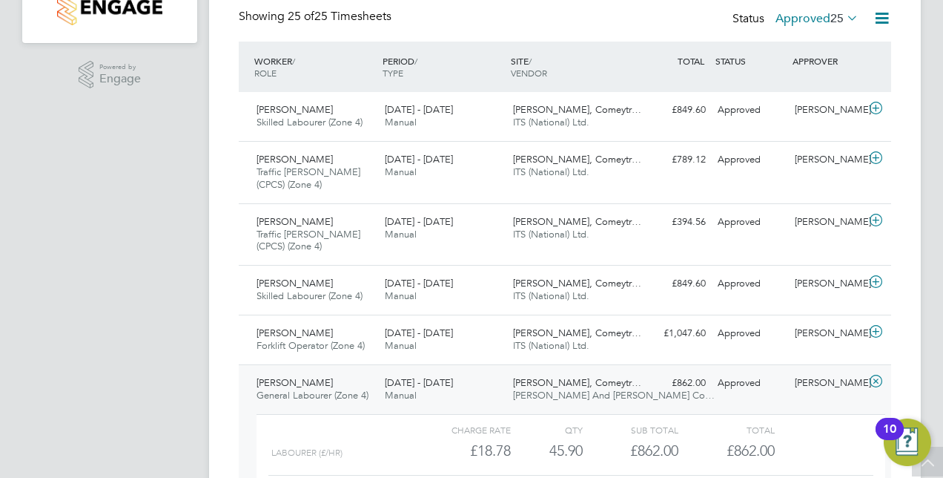  What do you see at coordinates (110, 75) in the screenshot?
I see `a: Powered byEngage` at bounding box center [110, 75].